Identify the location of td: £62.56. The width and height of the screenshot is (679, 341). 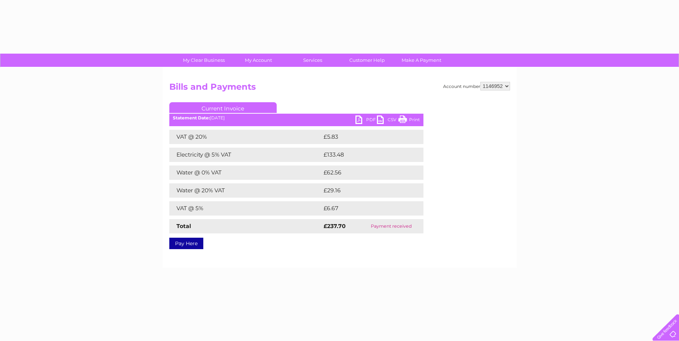
(365, 173).